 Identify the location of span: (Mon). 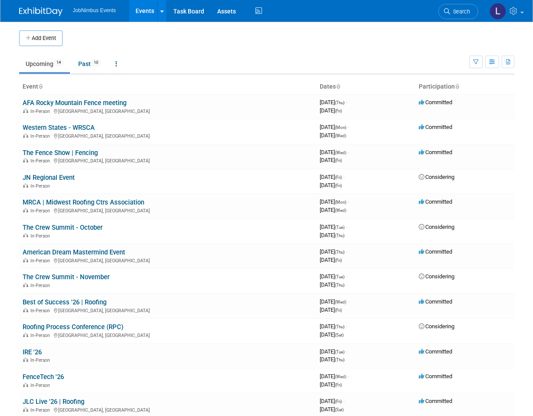
(341, 202).